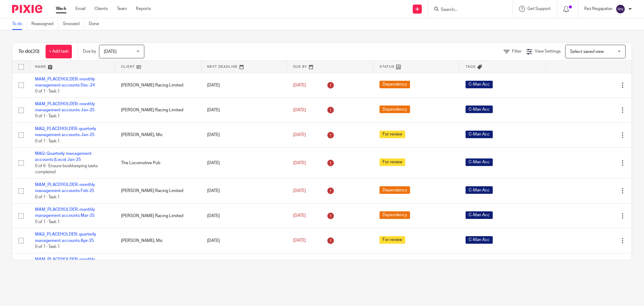  I want to click on a: Reports, so click(144, 9).